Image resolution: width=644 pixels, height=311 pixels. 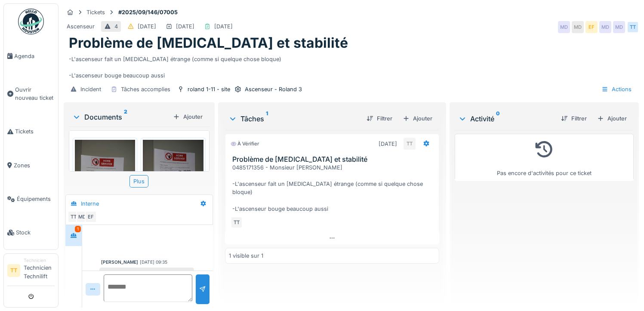 What do you see at coordinates (617, 89) in the screenshot?
I see `div: Actions` at bounding box center [617, 89].